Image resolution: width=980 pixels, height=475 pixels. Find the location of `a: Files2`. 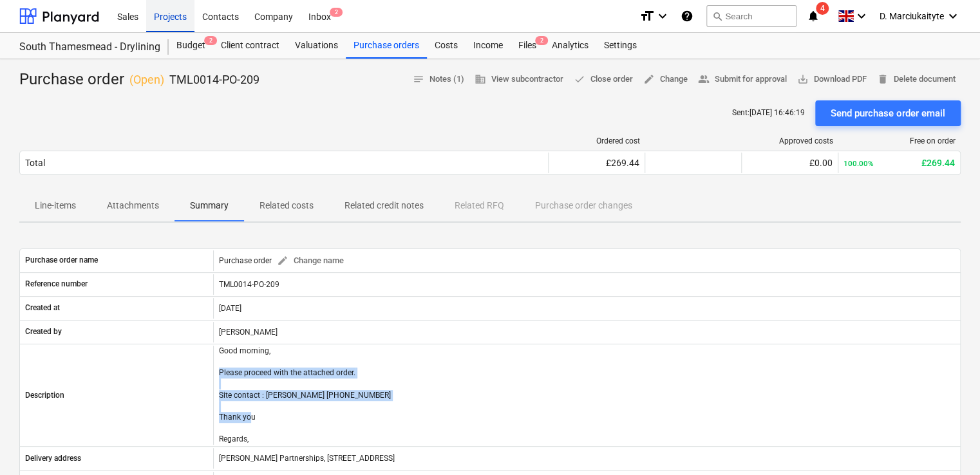

a: Files2 is located at coordinates (527, 46).